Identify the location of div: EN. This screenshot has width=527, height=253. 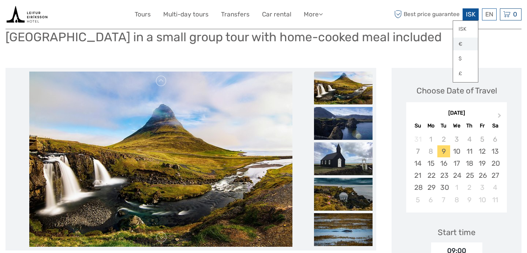
(489, 14).